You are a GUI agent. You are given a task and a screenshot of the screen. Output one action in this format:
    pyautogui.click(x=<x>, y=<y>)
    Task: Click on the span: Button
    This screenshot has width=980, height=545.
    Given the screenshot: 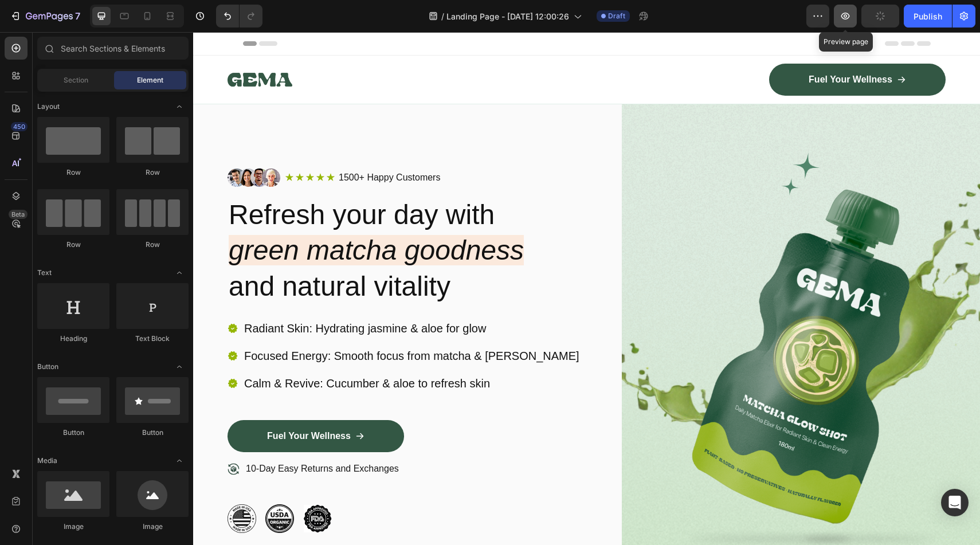 What is the action you would take?
    pyautogui.click(x=48, y=367)
    